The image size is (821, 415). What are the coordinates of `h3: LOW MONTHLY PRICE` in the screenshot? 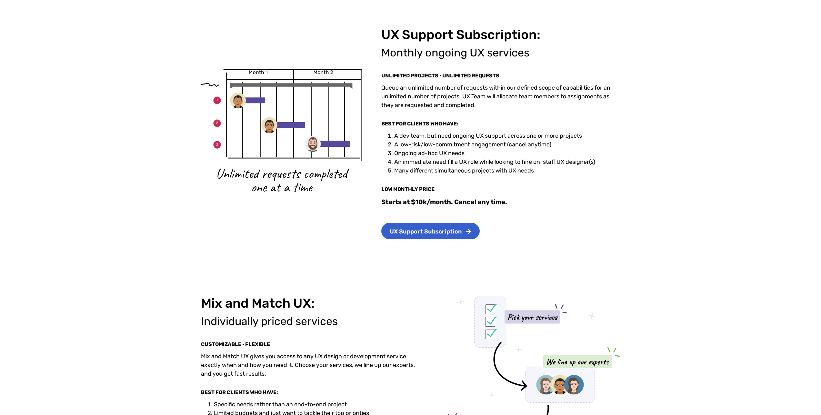 It's located at (501, 189).